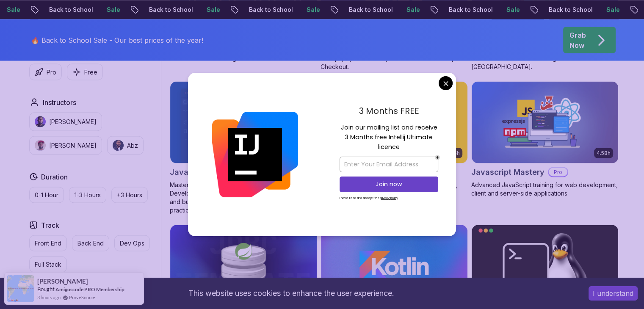 This screenshot has width=644, height=309. What do you see at coordinates (243, 148) in the screenshot?
I see `a: Java Unit Testing and TDD card2.75hNEWJava Unit Testing and TDDProMaster Java Unit Testing and Te...` at bounding box center [243, 148].